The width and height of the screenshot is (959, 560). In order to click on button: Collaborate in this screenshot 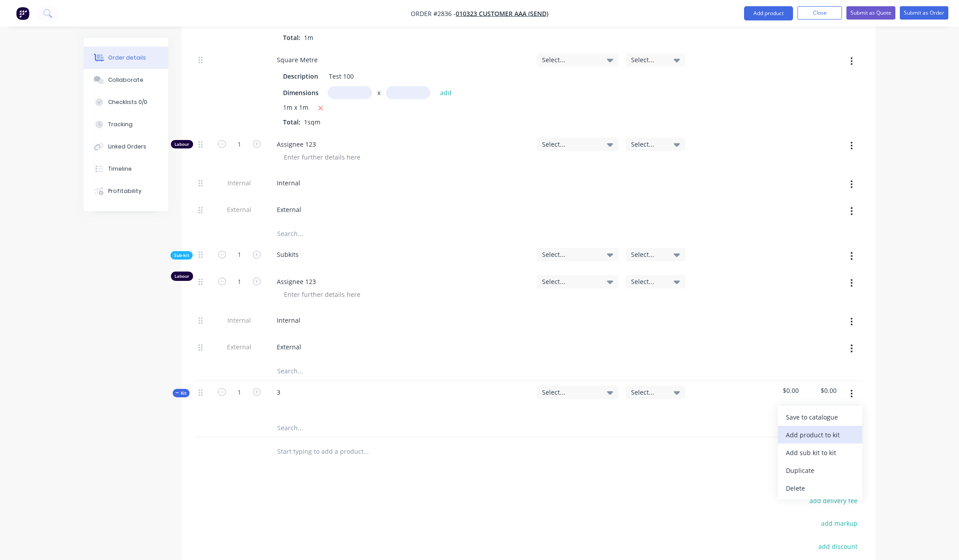, I will do `click(126, 80)`.